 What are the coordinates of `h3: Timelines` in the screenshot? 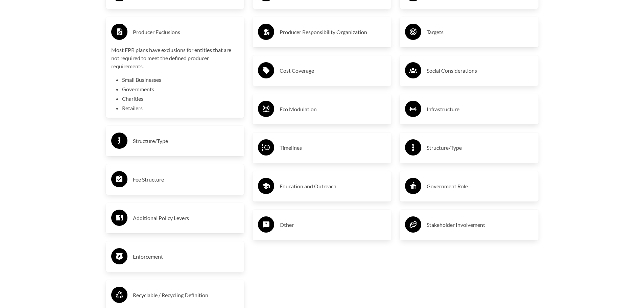 It's located at (333, 148).